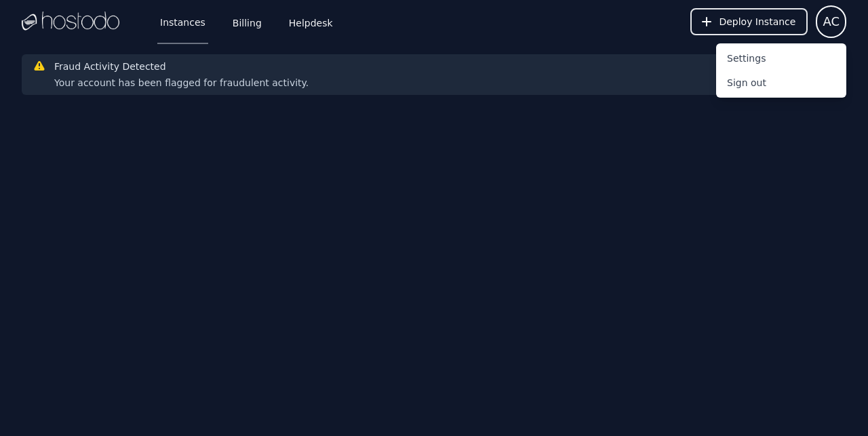 Image resolution: width=868 pixels, height=436 pixels. What do you see at coordinates (757, 22) in the screenshot?
I see `span: Deploy Instance` at bounding box center [757, 22].